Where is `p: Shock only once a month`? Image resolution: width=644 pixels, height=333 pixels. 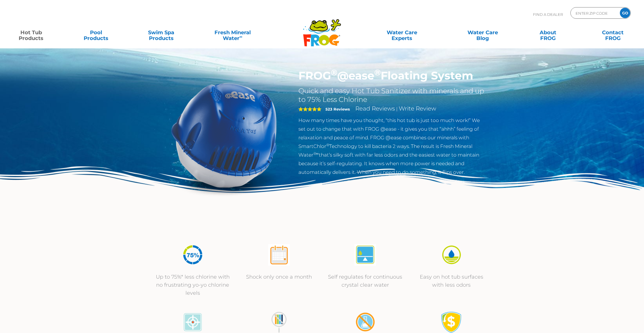
p: Shock only once a month is located at coordinates (279, 277).